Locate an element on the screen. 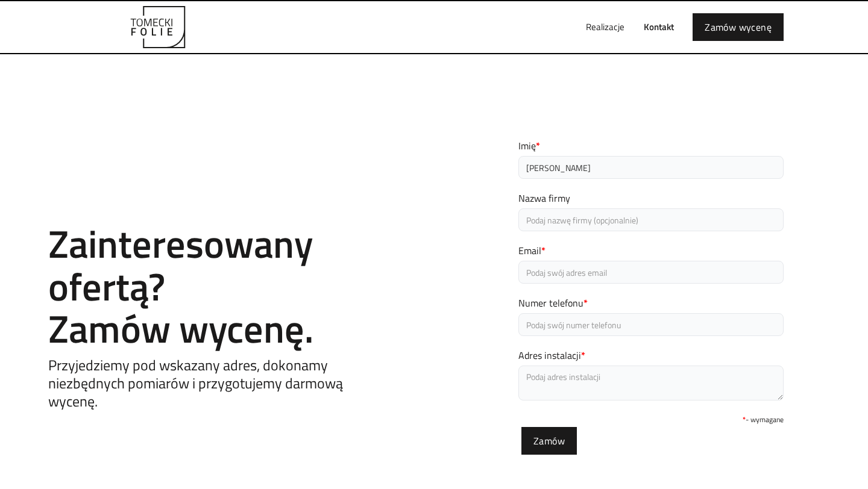 The width and height of the screenshot is (868, 489). a: Zamów wycenę is located at coordinates (738, 27).